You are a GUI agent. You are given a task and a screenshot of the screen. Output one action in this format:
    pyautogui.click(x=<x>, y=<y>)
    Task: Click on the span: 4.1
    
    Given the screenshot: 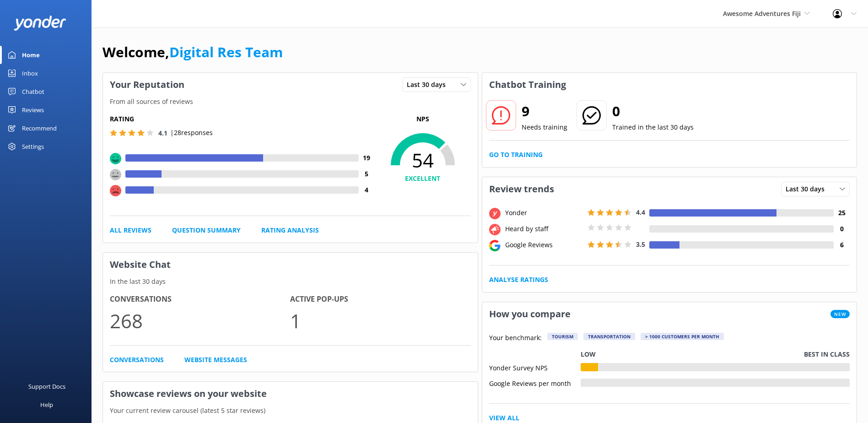 What is the action you would take?
    pyautogui.click(x=163, y=133)
    